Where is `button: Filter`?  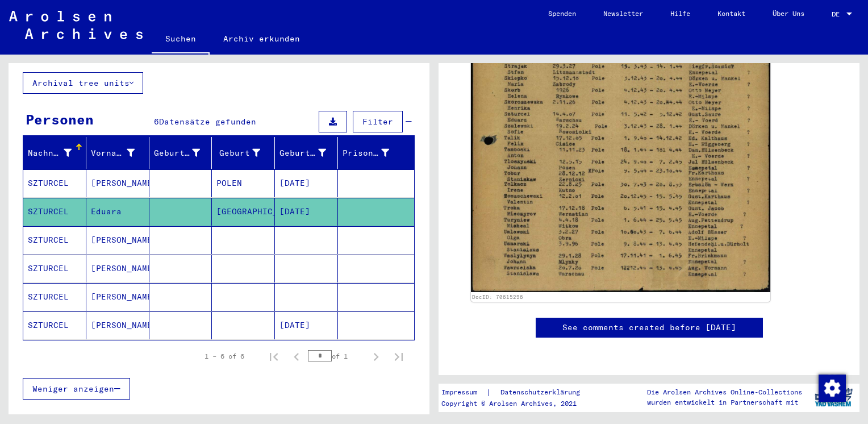 button: Filter is located at coordinates (378, 122).